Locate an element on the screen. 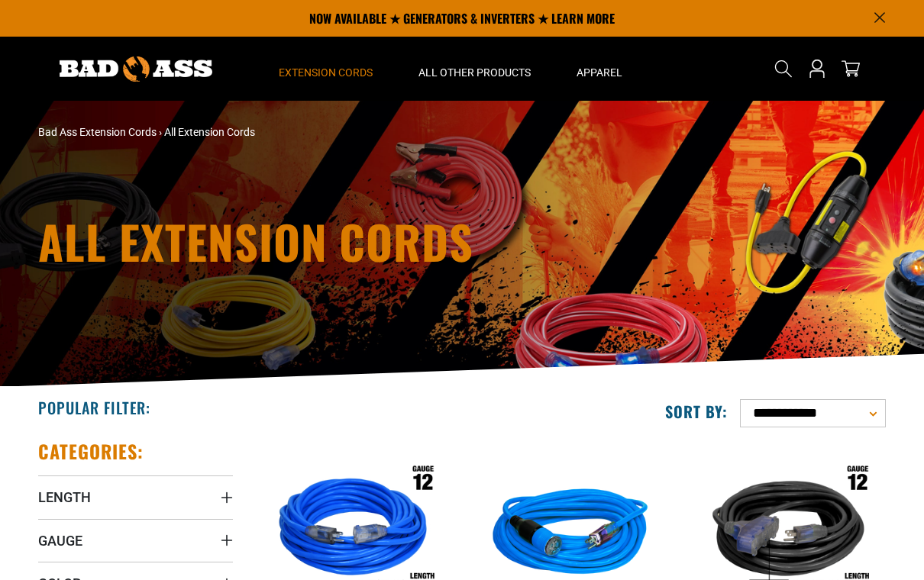 Image resolution: width=924 pixels, height=580 pixels. span: Apparel is located at coordinates (599, 72).